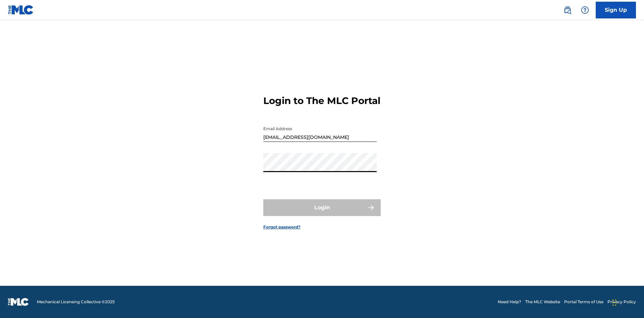 Image resolution: width=644 pixels, height=318 pixels. Describe the element at coordinates (621, 302) in the screenshot. I see `a: Privacy Policy` at that location.